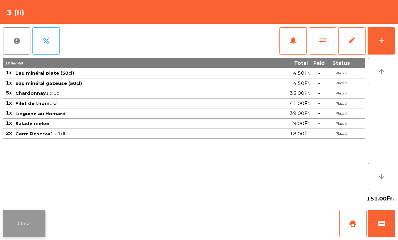 This screenshot has width=398, height=240. I want to click on button: edit, so click(352, 41).